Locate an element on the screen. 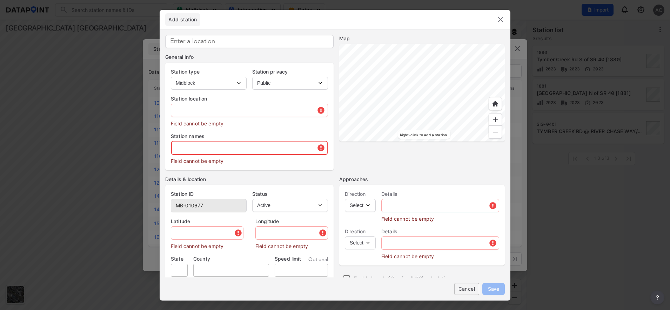 This screenshot has width=670, height=310. label: Station location is located at coordinates (249, 99).